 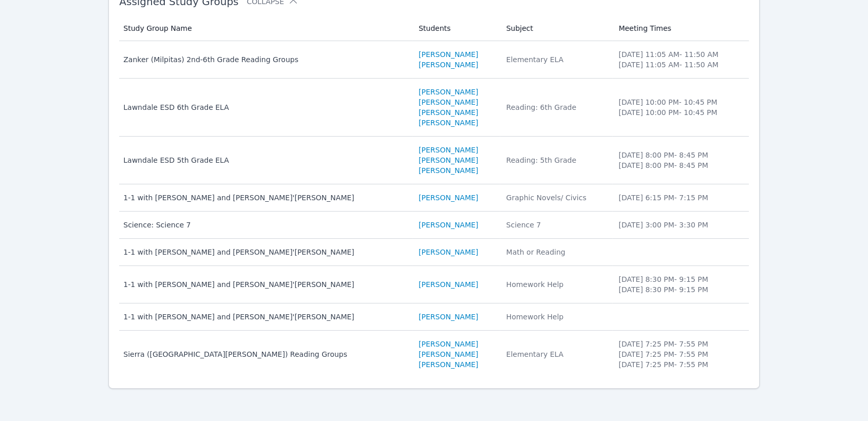 I want to click on div: Lawndale ESD 6th Grade ELA, so click(x=265, y=107).